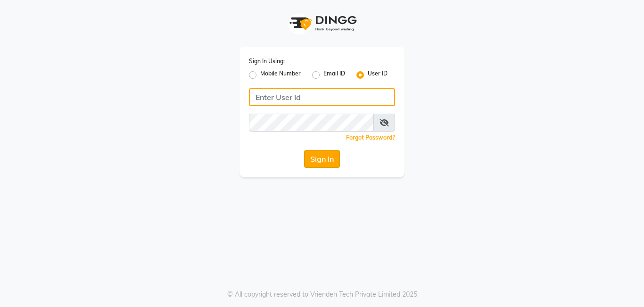 The width and height of the screenshot is (644, 307). Describe the element at coordinates (280, 75) in the screenshot. I see `label: Mobile Number` at that location.